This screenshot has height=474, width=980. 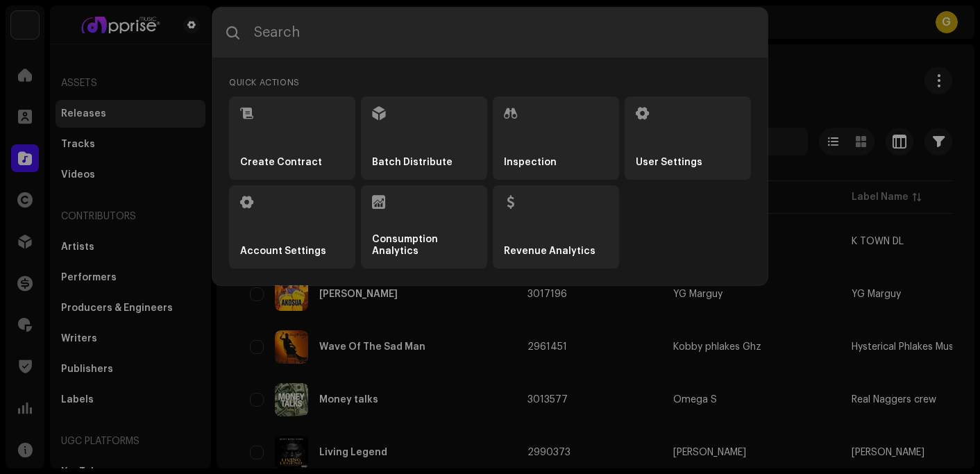 What do you see at coordinates (412, 162) in the screenshot?
I see `strong: Batch Distribute` at bounding box center [412, 162].